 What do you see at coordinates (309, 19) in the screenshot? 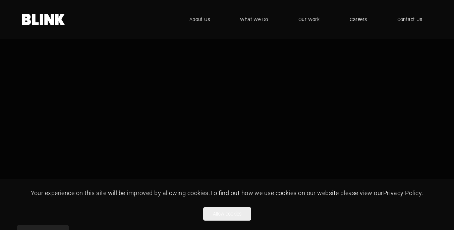
I see `a: Our Work` at bounding box center [309, 19].